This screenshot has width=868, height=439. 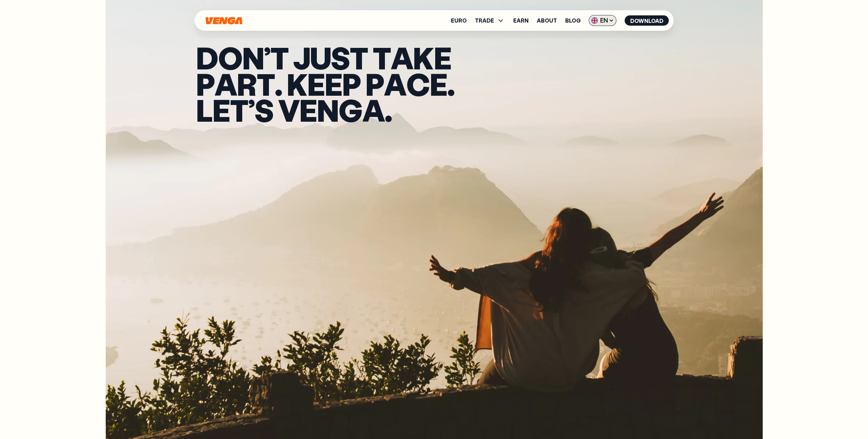 I want to click on span: v, so click(x=289, y=110).